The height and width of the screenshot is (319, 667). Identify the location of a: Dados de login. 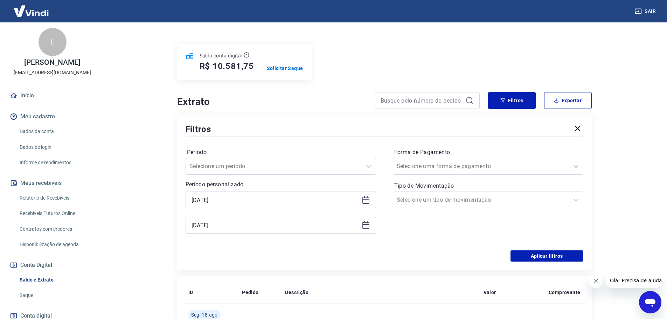
(56, 147).